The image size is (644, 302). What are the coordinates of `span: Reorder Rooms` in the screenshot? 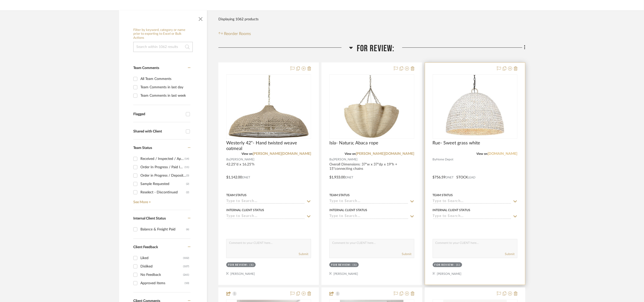 It's located at (238, 33).